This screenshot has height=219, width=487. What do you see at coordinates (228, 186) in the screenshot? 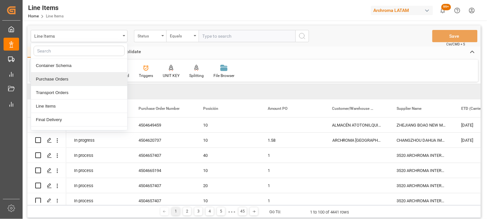
I see `div: 20` at bounding box center [228, 186].